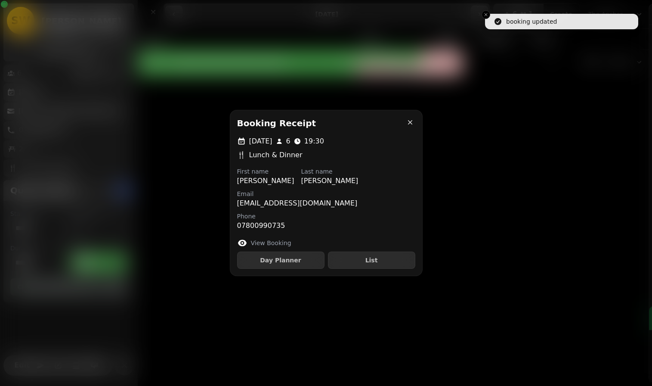 The width and height of the screenshot is (652, 386). What do you see at coordinates (261, 216) in the screenshot?
I see `label: Phone` at bounding box center [261, 216].